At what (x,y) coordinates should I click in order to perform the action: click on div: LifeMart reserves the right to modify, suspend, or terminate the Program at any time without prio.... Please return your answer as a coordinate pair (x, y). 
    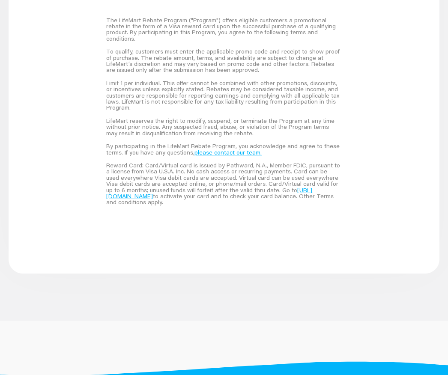
    Looking at the image, I should click on (224, 127).